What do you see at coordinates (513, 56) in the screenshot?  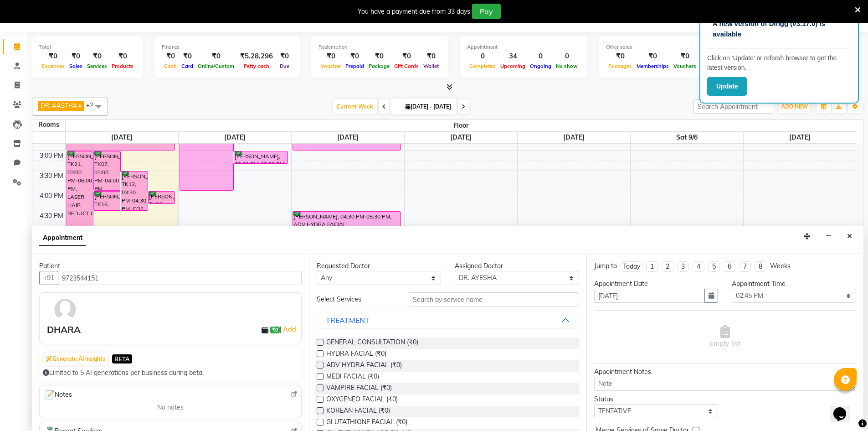 I see `div: 34` at bounding box center [513, 56].